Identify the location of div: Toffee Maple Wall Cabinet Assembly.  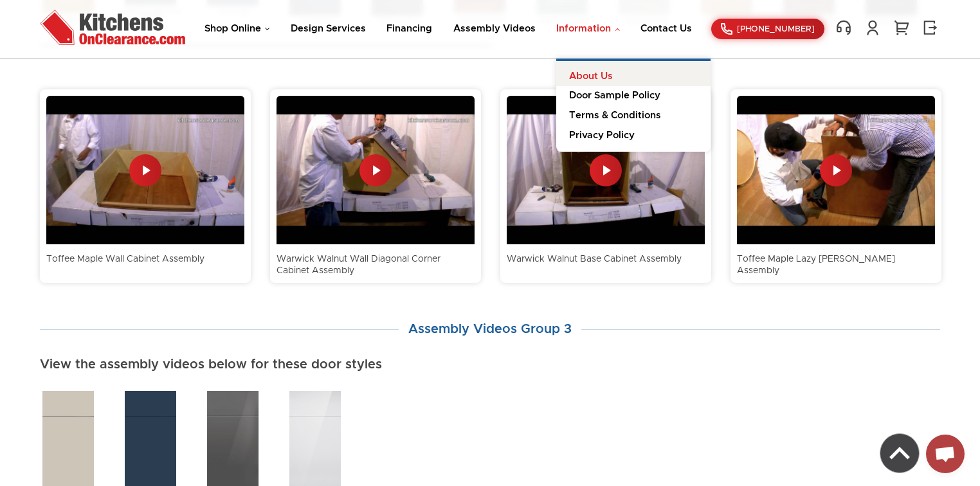
(146, 265).